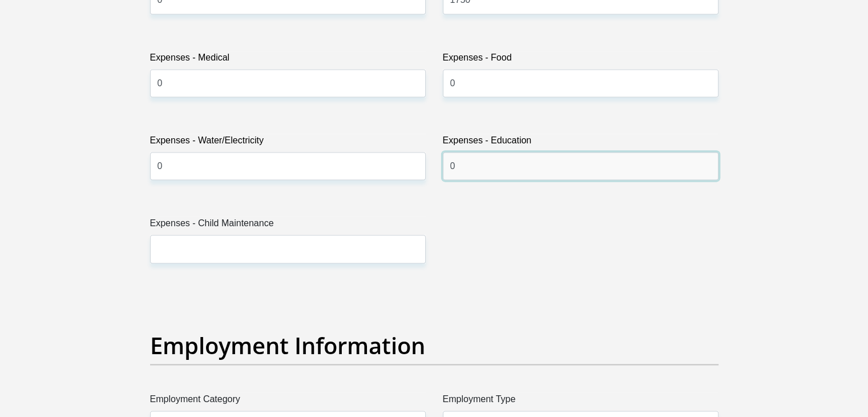  Describe the element at coordinates (287, 142) in the screenshot. I see `label: Expenses - Water/Electricity` at that location.